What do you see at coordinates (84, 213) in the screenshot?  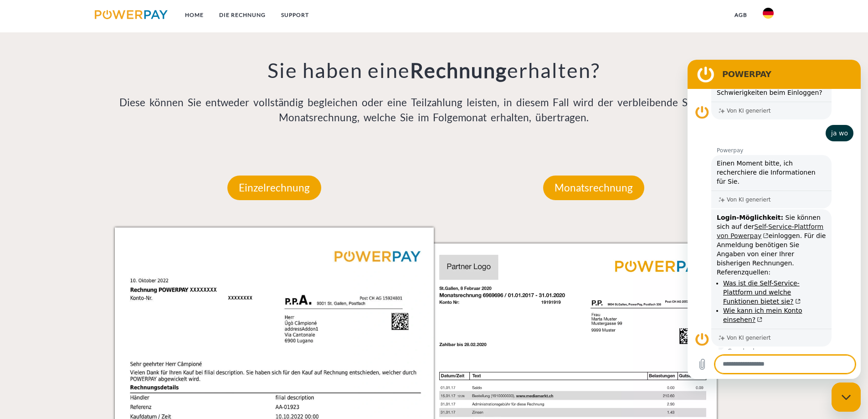 I see `p: Referenzquellen:` at bounding box center [84, 213].